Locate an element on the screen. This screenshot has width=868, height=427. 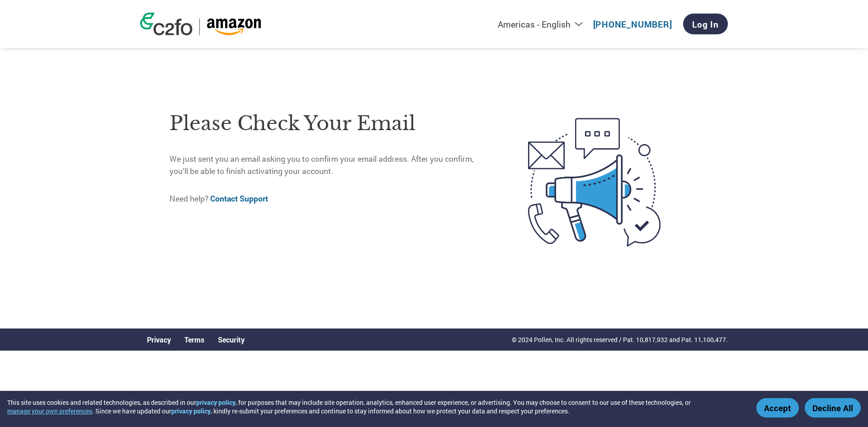
a: Contact Support is located at coordinates (239, 199).